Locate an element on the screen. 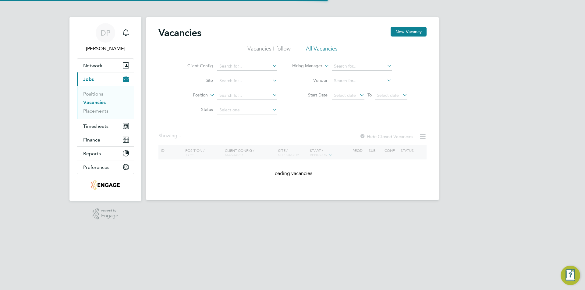  button: Engage Resource Center is located at coordinates (571, 276).